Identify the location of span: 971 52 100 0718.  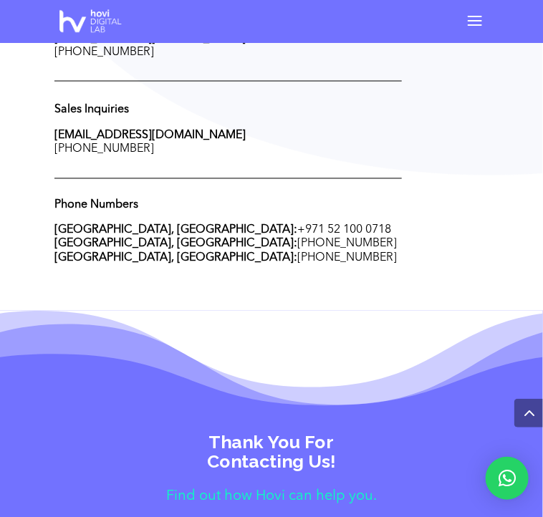
(348, 230).